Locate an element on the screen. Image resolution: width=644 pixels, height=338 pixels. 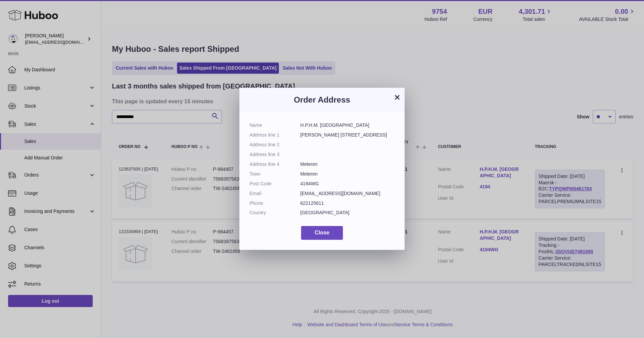
dt: Address line 4 is located at coordinates (275, 164).